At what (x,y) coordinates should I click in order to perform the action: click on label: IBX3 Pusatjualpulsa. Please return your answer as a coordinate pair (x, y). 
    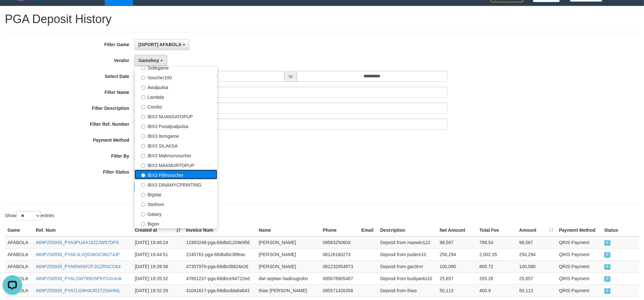
    Looking at the image, I should click on (176, 126).